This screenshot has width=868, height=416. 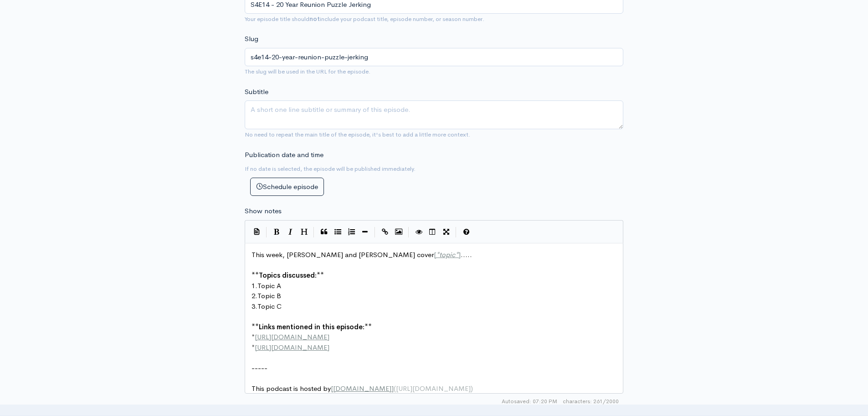 What do you see at coordinates (254, 295) in the screenshot?
I see `span: 2.` at bounding box center [254, 295].